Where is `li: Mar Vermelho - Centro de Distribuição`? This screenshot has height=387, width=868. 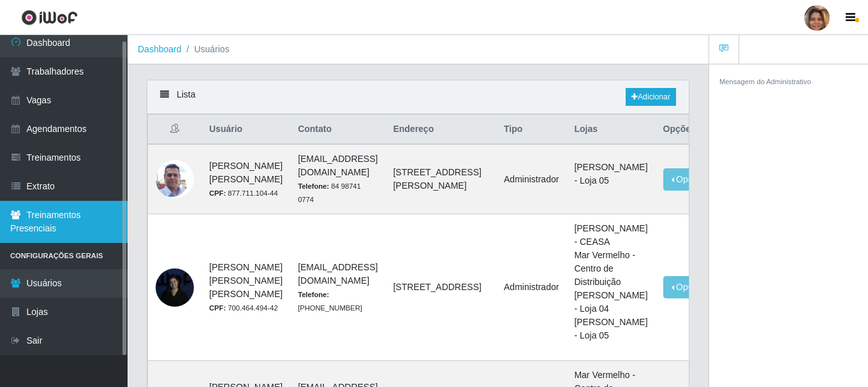
li: Mar Vermelho - Centro de Distribuição is located at coordinates (610, 269).